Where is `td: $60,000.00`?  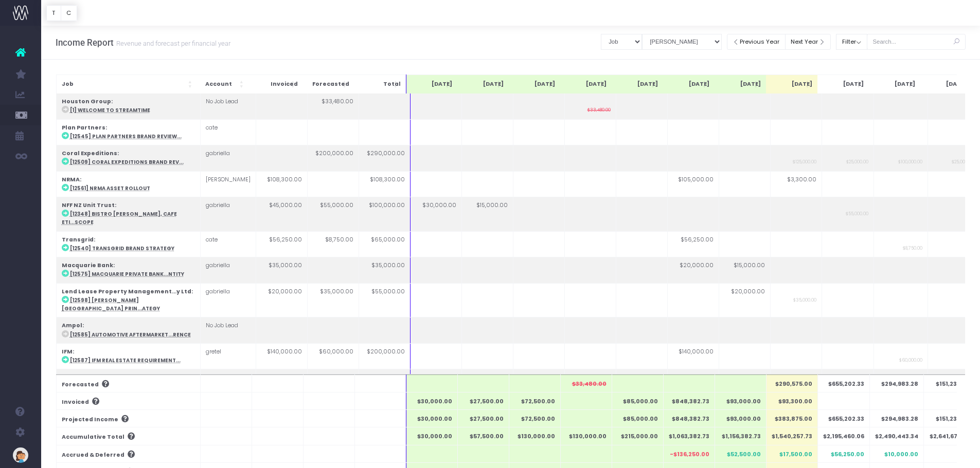
td: $60,000.00 is located at coordinates (333, 356).